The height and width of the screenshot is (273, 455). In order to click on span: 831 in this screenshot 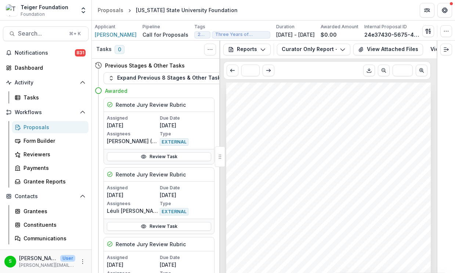, I will do `click(80, 53)`.